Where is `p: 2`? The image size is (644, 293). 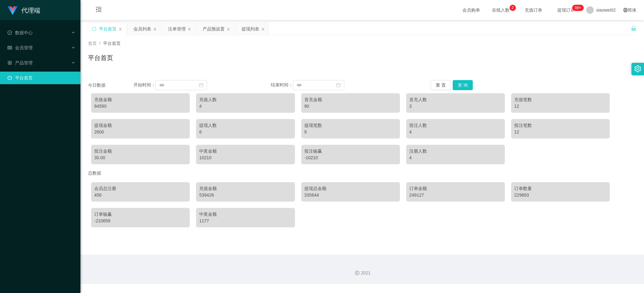 p: 2 is located at coordinates (513, 8).